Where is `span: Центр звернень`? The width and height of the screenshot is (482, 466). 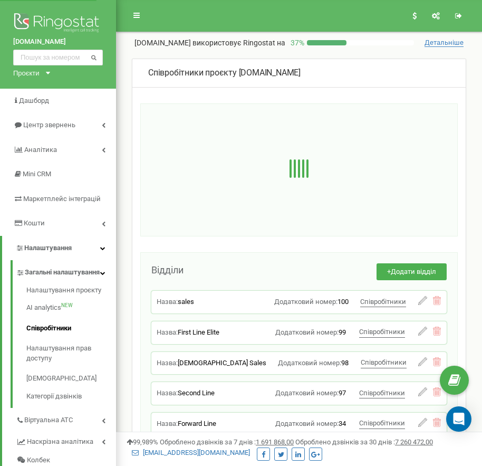
span: Центр звернень is located at coordinates (49, 124).